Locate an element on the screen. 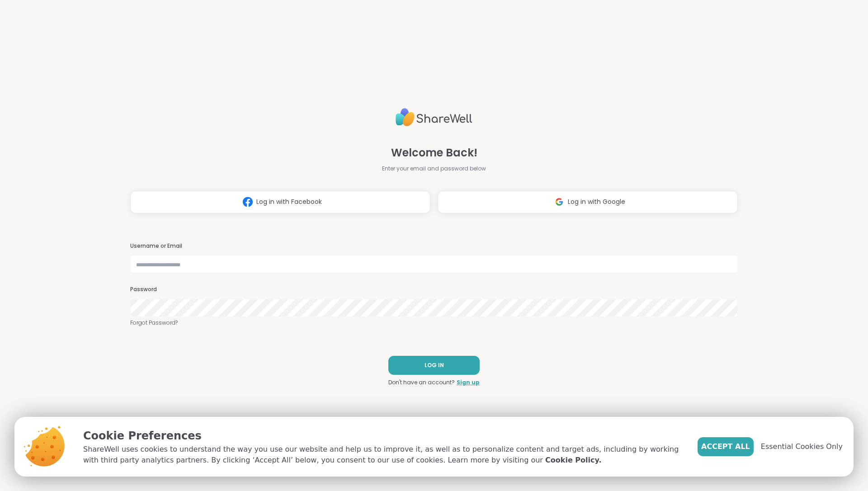 This screenshot has width=868, height=491. span: Accept All is located at coordinates (725, 447).